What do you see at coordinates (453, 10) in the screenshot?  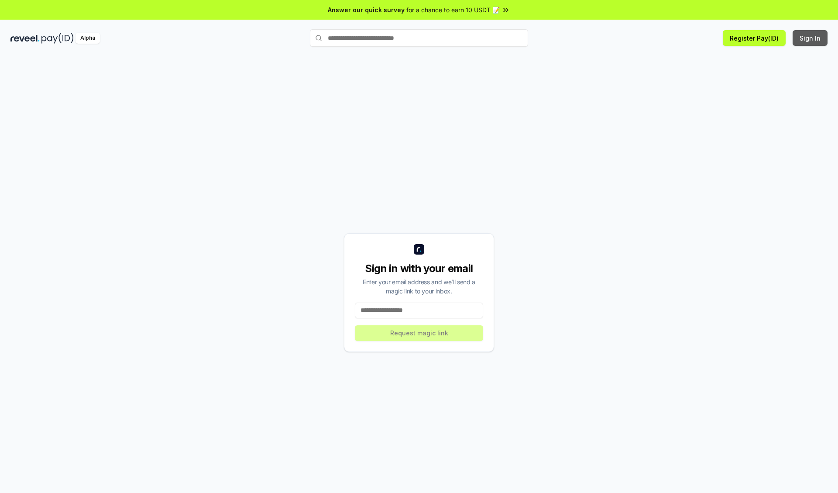 I see `span: for a chance to earn 10 USDT 📝` at bounding box center [453, 10].